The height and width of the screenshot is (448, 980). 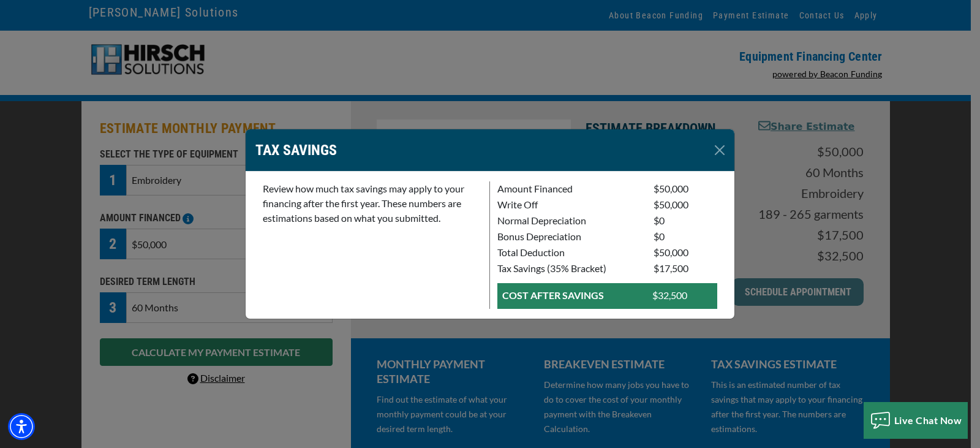 I want to click on p: Total Deduction, so click(x=567, y=252).